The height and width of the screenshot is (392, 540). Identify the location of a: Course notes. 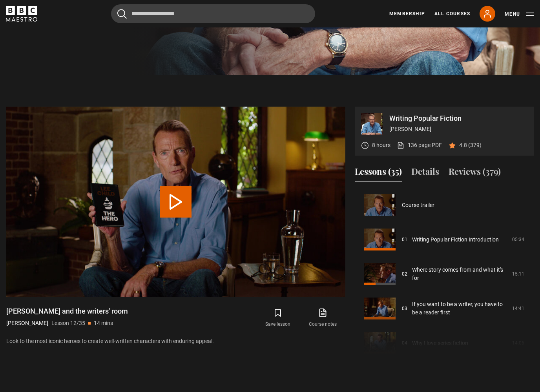
(323, 318).